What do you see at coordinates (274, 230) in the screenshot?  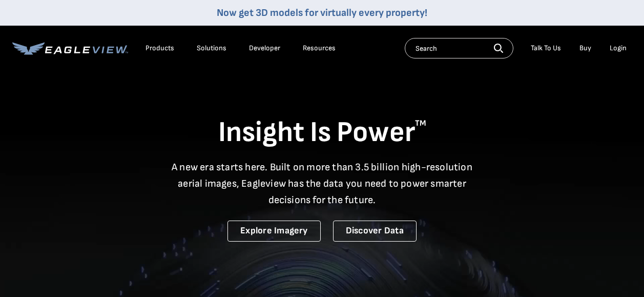 I see `a: Explore Imagery` at bounding box center [274, 230].